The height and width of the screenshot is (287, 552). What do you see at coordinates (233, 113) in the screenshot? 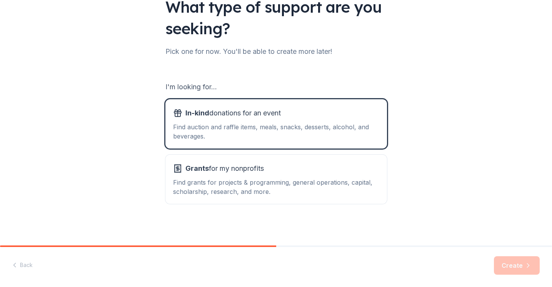
I see `span: donations for an event` at bounding box center [233, 113].